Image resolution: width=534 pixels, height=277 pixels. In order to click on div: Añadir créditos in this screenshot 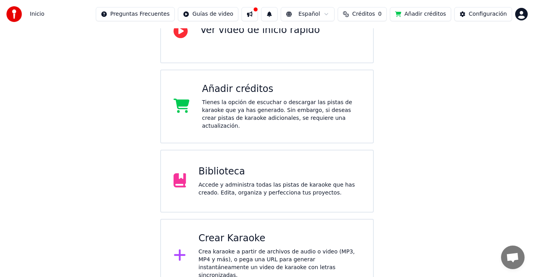, I will do `click(282, 89)`.